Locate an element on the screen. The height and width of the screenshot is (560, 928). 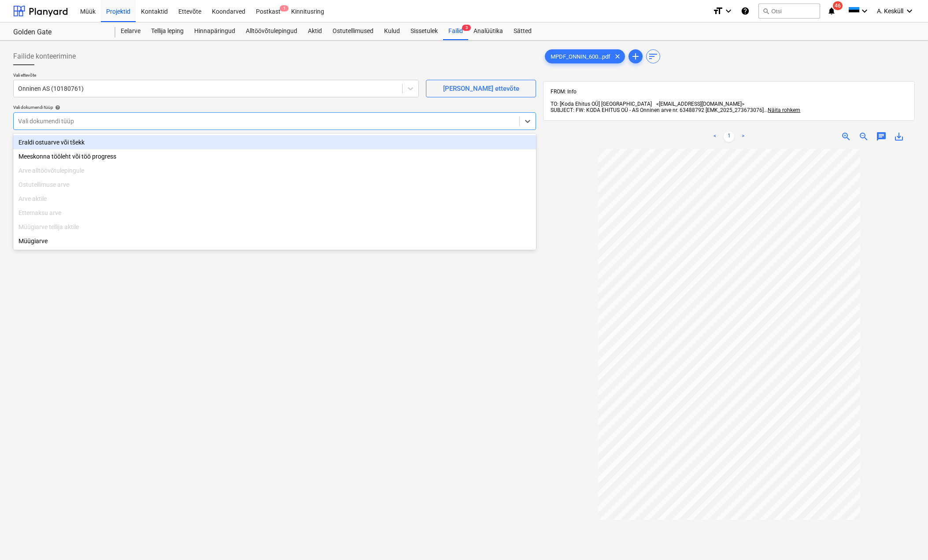
span: MPDF_ONNIN_600...pdf is located at coordinates (581, 56).